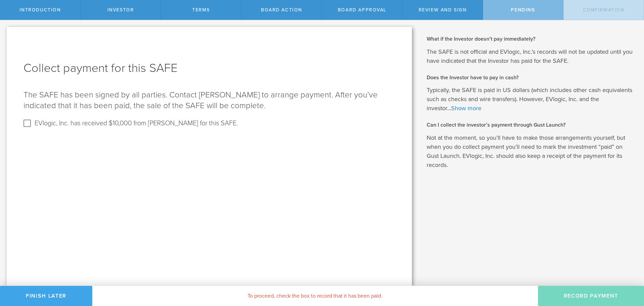 Image resolution: width=644 pixels, height=306 pixels. What do you see at coordinates (282, 10) in the screenshot?
I see `span: Board Action` at bounding box center [282, 10].